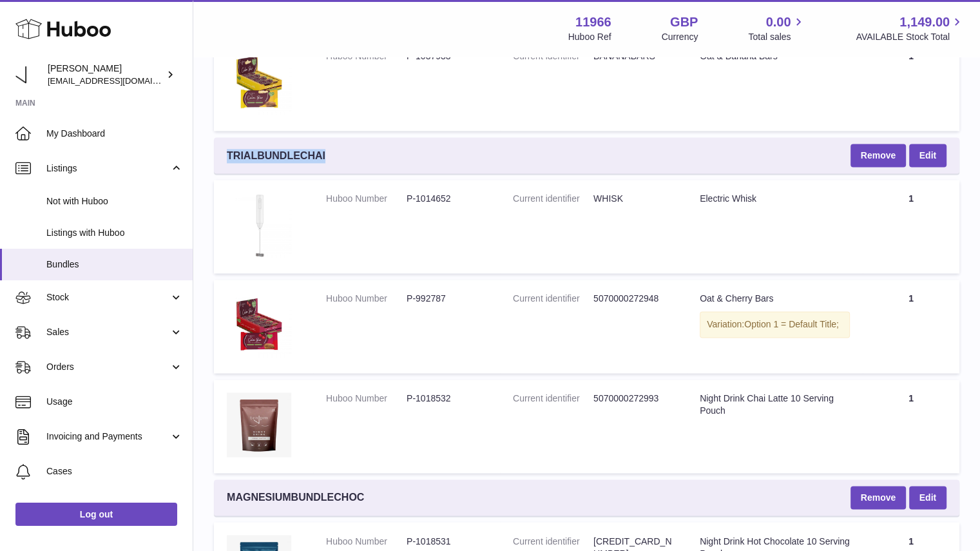 The image size is (980, 551). I want to click on img: Oat & Banana Bars, so click(259, 82).